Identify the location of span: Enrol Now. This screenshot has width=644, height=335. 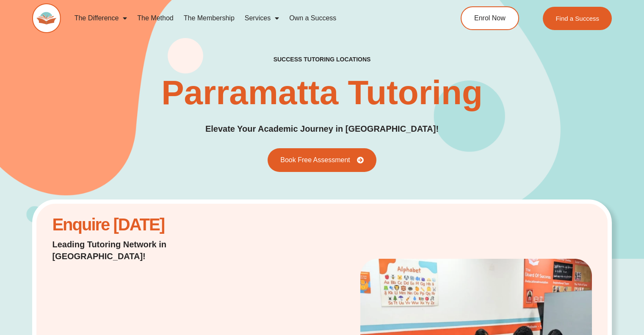
(490, 18).